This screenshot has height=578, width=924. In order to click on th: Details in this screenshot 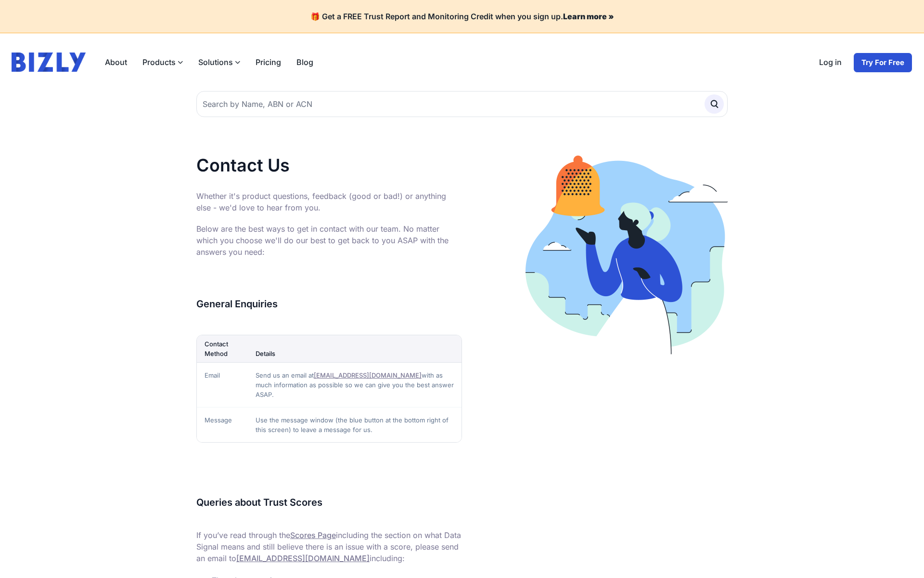, I will do `click(355, 348)`.